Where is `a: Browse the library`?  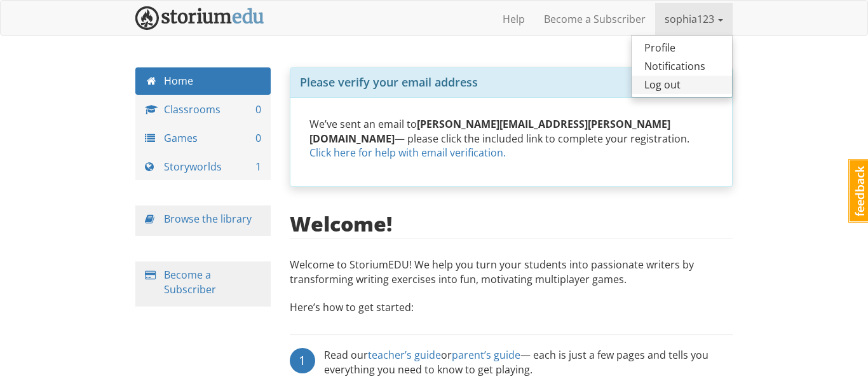 a: Browse the library is located at coordinates (208, 219).